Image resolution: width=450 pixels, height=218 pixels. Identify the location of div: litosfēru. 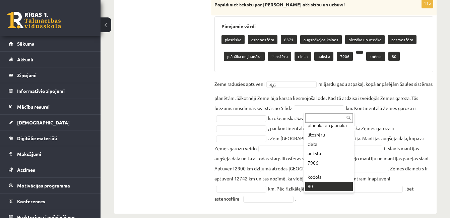
(329, 135).